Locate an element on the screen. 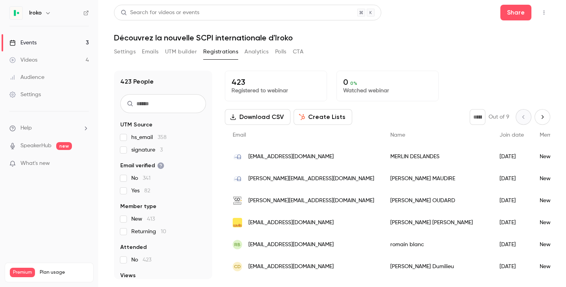  span: Help is located at coordinates (26, 128).